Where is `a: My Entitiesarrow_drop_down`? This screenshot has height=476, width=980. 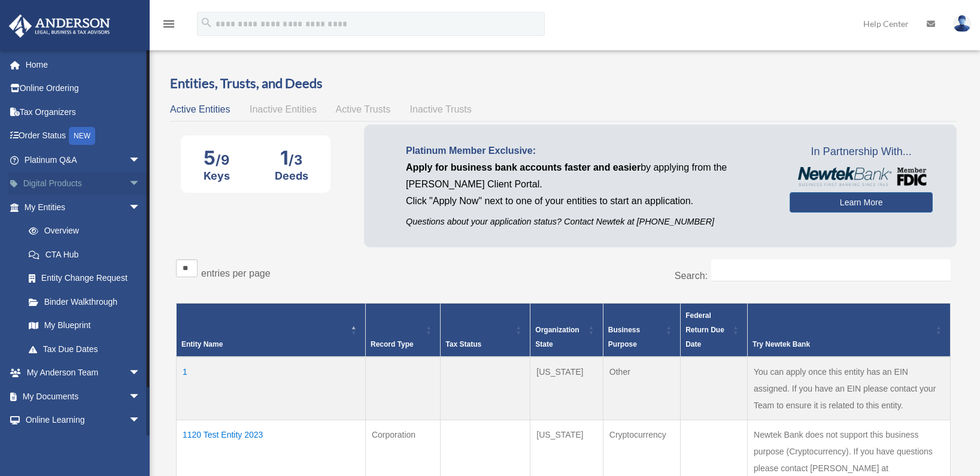
a: My Entitiesarrow_drop_down is located at coordinates (80, 207).